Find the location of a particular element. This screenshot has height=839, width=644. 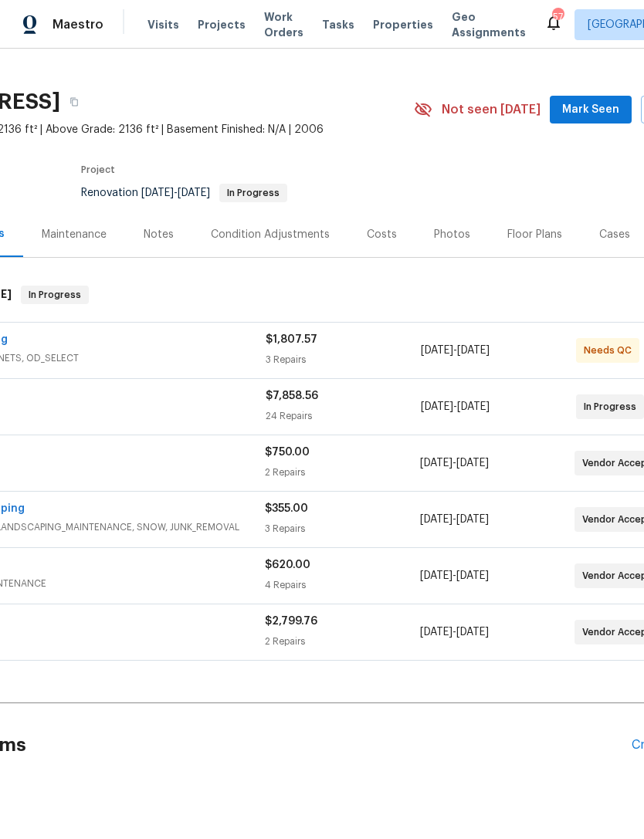

div: Condition Adjustments is located at coordinates (270, 235).